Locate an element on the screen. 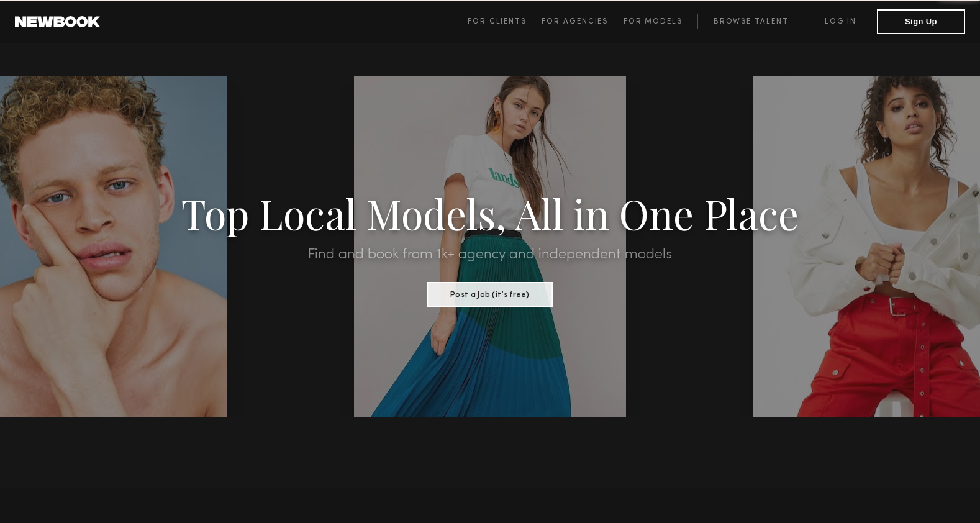 The width and height of the screenshot is (980, 523). h1: Top Local Models, All in One Place is located at coordinates (490, 213).